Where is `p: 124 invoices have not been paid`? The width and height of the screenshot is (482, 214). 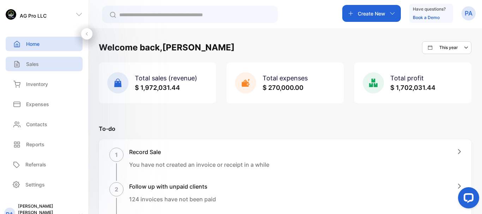
p: 124 invoices have not been paid is located at coordinates (173, 200).